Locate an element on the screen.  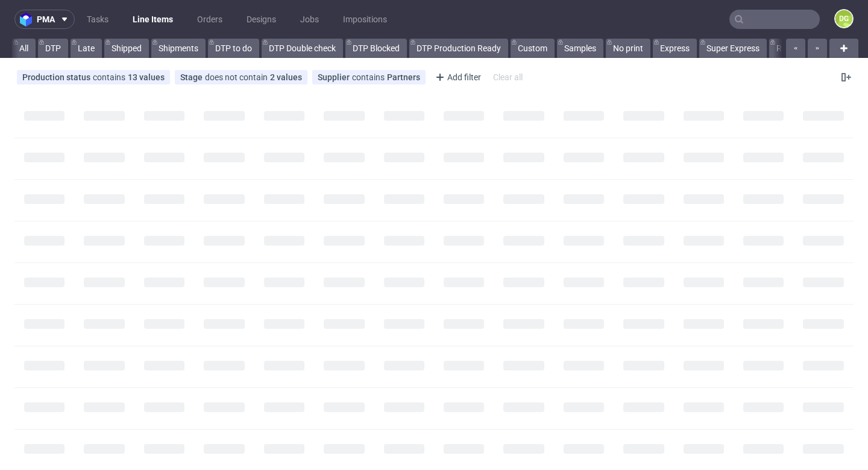
a: Impositions is located at coordinates (364, 19).